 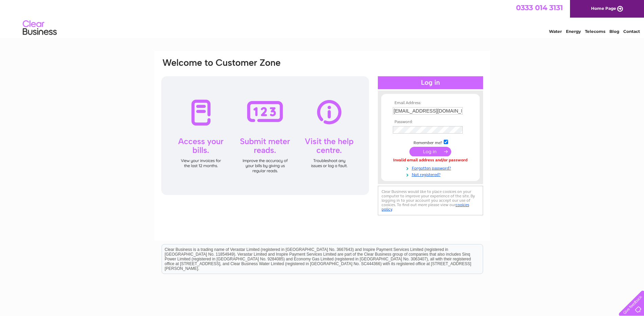 What do you see at coordinates (425, 207) in the screenshot?
I see `a: cookies policy` at bounding box center [425, 207].